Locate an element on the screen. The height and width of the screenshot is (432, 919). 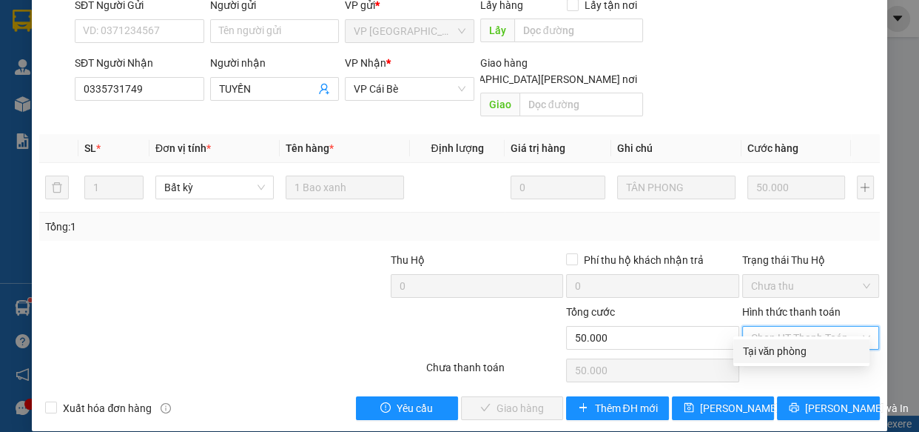
div: VP Cái Bè is located at coordinates (64, 21).